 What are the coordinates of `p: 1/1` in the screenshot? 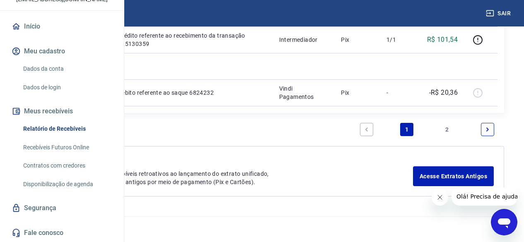 It's located at (399, 40).